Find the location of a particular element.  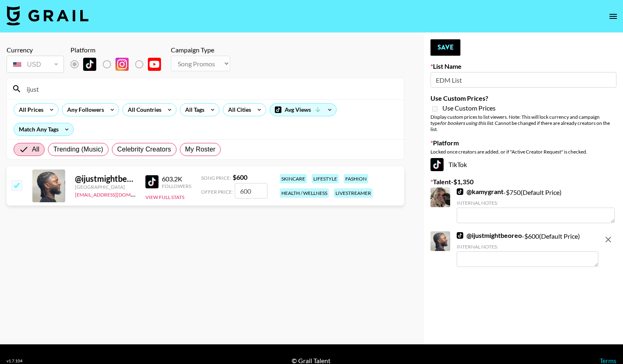

div: All Cities is located at coordinates (238, 110).